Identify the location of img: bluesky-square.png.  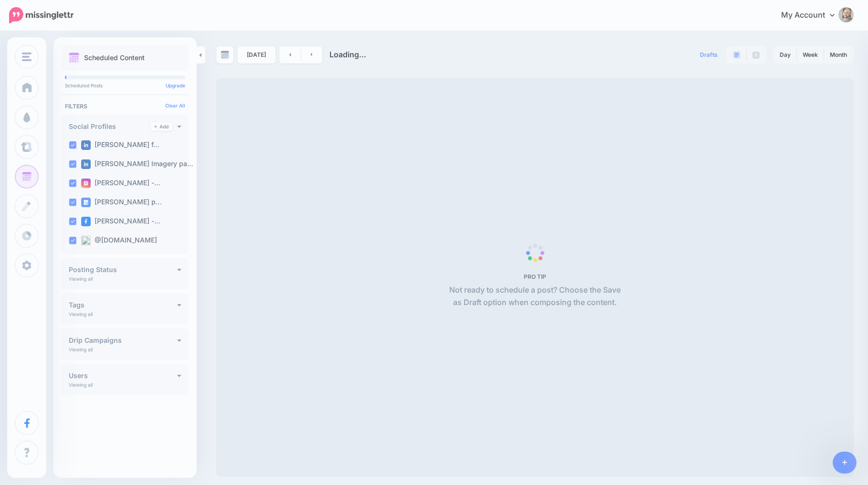
(86, 240).